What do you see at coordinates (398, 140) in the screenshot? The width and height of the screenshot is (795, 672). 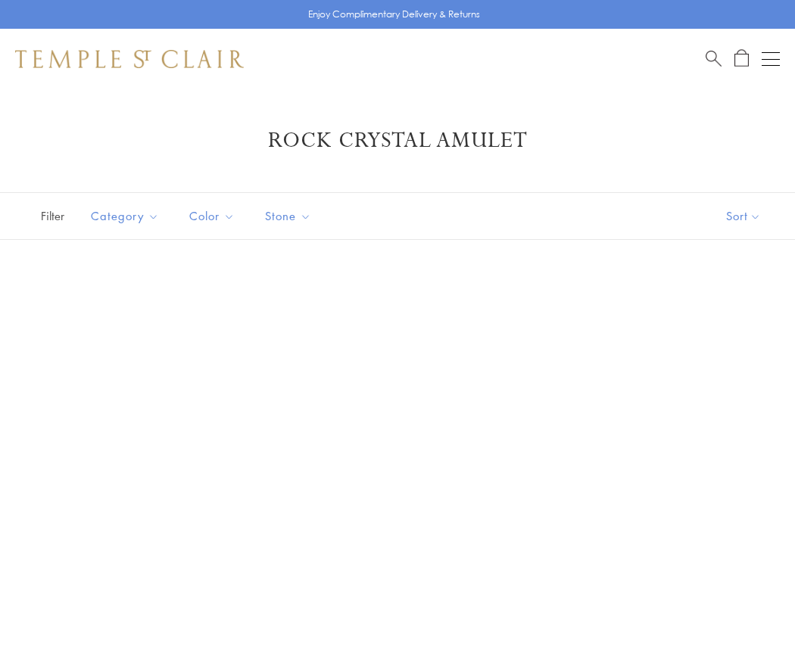 I see `h1: Rock Crystal Amulet` at bounding box center [398, 140].